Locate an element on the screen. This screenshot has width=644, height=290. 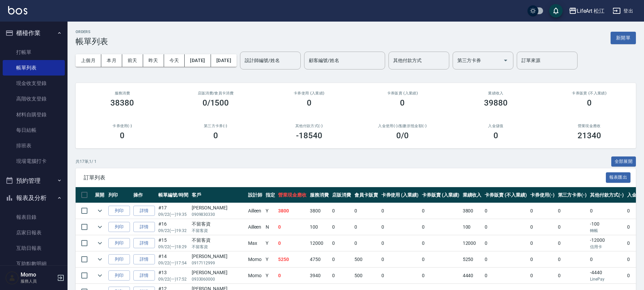
td: -12000 is located at coordinates (607, 243).